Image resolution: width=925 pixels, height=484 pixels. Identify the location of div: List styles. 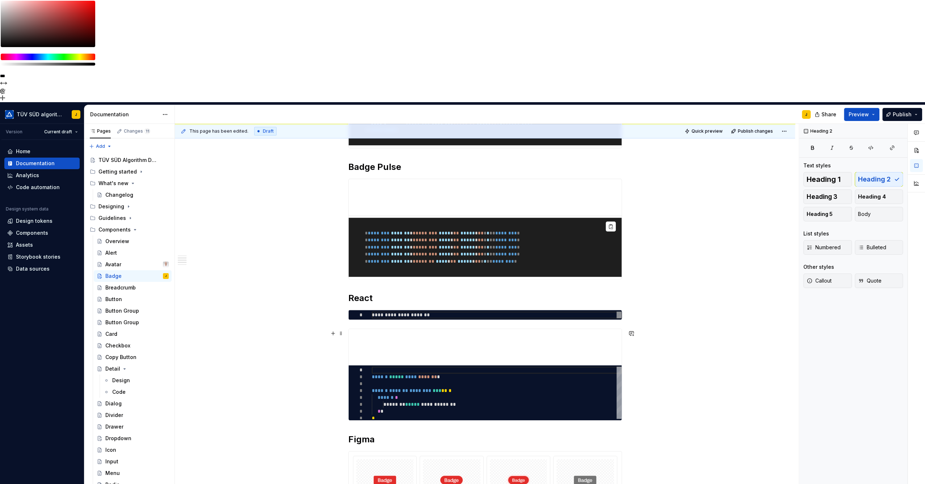
(816, 234).